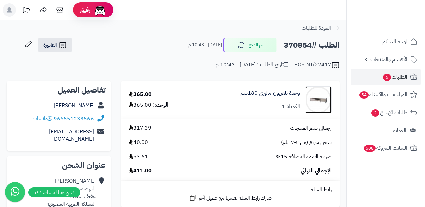 This screenshot has height=207, width=425. What do you see at coordinates (317, 65) in the screenshot?
I see `div: POS-NT/22417` at bounding box center [317, 65].